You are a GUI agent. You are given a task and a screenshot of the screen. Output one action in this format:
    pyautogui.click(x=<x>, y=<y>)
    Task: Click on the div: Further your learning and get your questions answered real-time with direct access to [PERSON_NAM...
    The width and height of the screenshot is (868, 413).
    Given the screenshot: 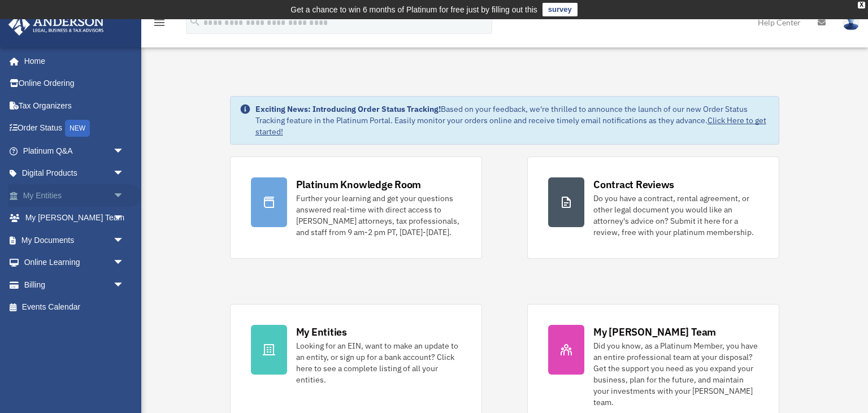 What is the action you would take?
    pyautogui.click(x=379, y=215)
    